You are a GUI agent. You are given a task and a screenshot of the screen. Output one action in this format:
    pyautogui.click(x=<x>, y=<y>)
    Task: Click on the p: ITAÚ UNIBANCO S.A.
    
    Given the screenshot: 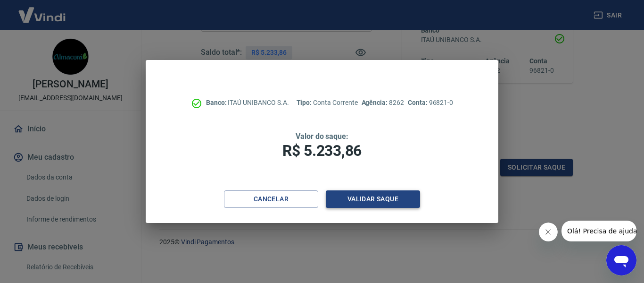 What is the action you would take?
    pyautogui.click(x=247, y=102)
    